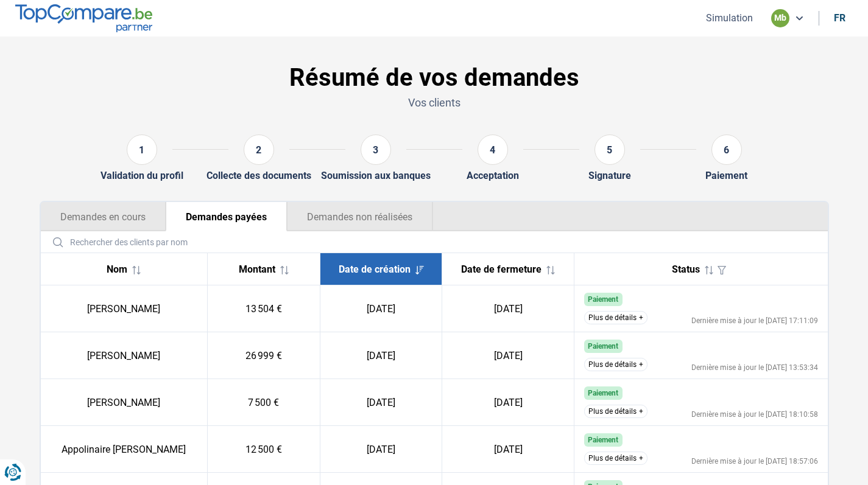 The height and width of the screenshot is (485, 868). Describe the element at coordinates (257, 269) in the screenshot. I see `span: Montant` at that location.